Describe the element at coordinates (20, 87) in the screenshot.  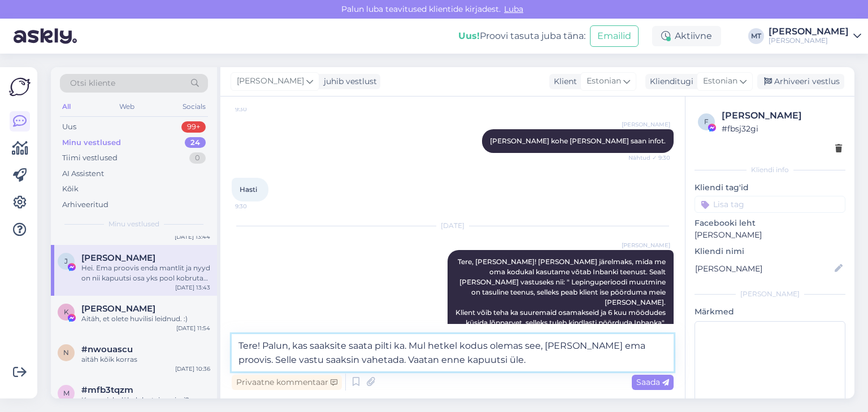
I see `img: Askly Logo` at that location.